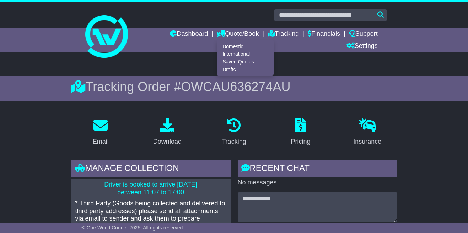 Image resolution: width=468 pixels, height=233 pixels. I want to click on a: Saved Quotes, so click(245, 62).